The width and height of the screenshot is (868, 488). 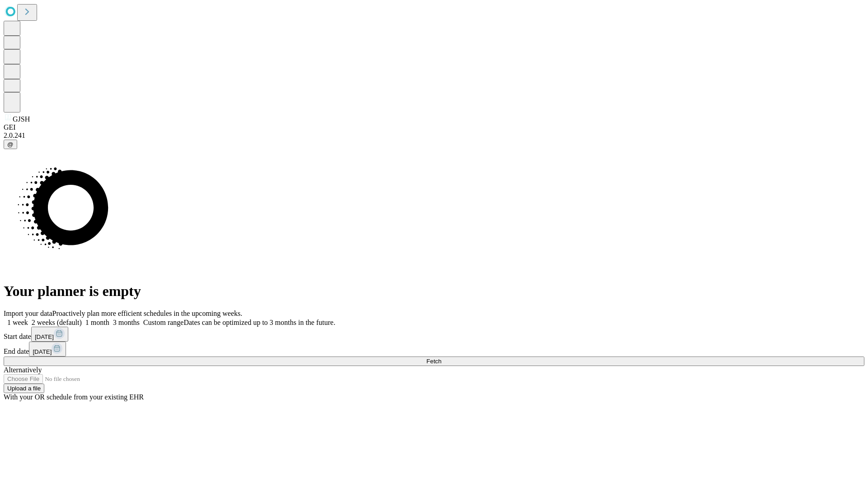 What do you see at coordinates (97, 322) in the screenshot?
I see `span: 1 month` at bounding box center [97, 322].